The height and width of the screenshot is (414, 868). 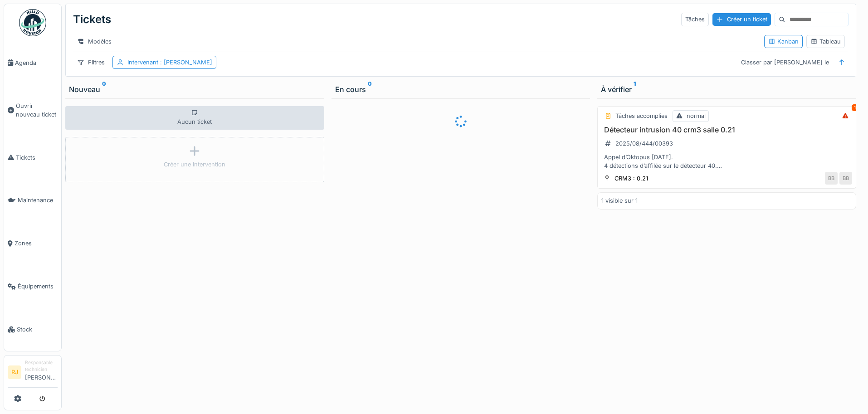 What do you see at coordinates (696, 116) in the screenshot?
I see `div: normal` at bounding box center [696, 116].